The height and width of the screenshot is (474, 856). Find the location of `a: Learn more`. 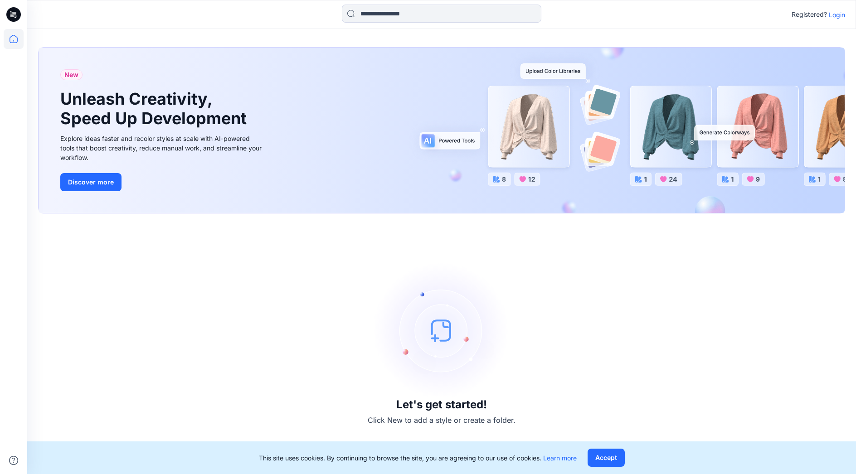

a: Learn more is located at coordinates (560, 458).